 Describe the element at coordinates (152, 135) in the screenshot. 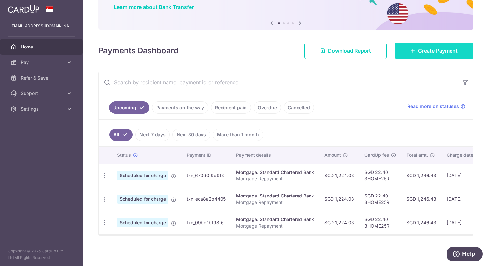

I see `a: Next 7 days` at that location.